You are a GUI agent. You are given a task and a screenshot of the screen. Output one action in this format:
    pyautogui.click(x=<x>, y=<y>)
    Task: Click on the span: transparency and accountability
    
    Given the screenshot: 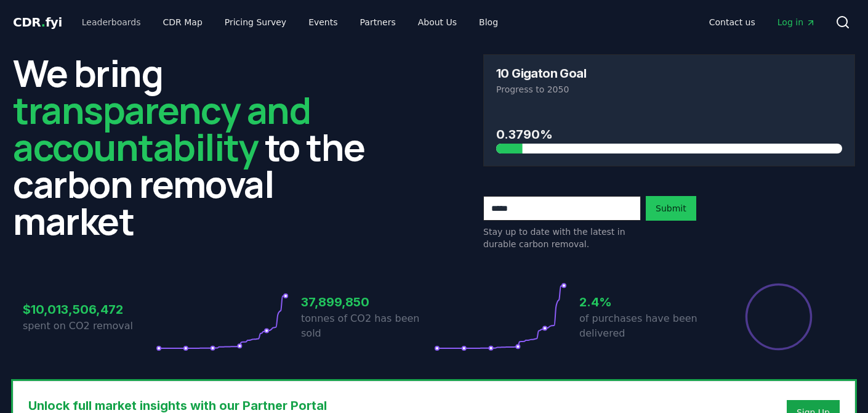 What is the action you would take?
    pyautogui.click(x=161, y=128)
    